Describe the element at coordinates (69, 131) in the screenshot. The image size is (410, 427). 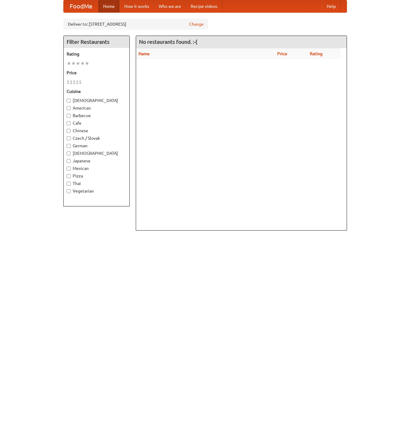
I see `input: Chinese` at that location.